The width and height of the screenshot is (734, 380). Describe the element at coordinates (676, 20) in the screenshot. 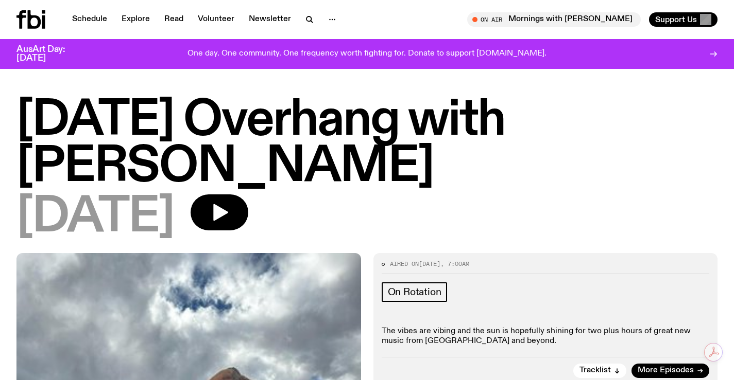

I see `span: Support Us` at that location.